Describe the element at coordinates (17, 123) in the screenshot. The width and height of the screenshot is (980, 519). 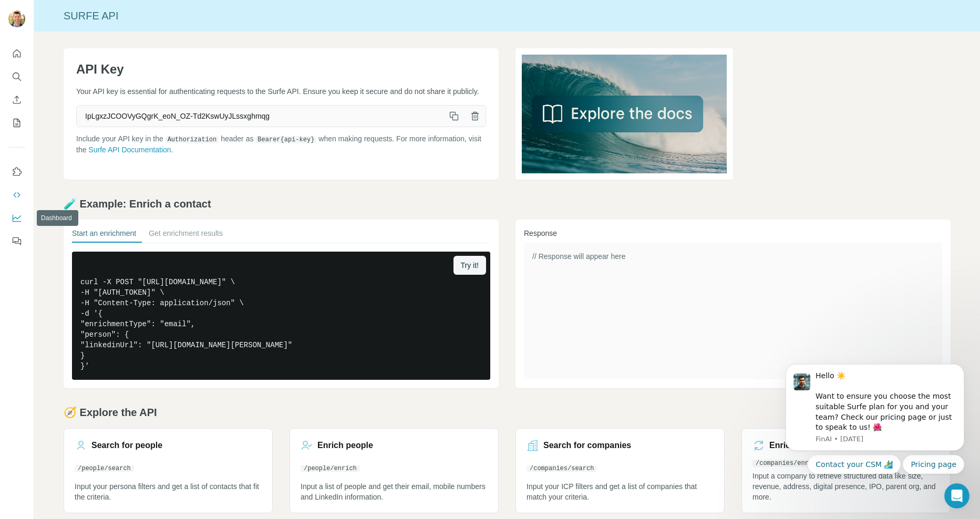
I see `button: My lists` at that location.